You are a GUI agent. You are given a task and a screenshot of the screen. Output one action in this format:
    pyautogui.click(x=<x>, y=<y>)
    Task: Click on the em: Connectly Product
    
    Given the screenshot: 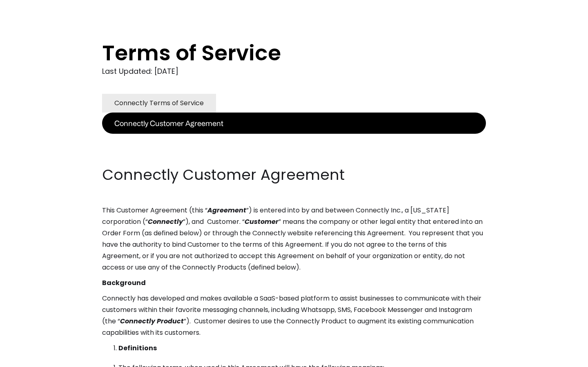 What is the action you would take?
    pyautogui.click(x=152, y=321)
    